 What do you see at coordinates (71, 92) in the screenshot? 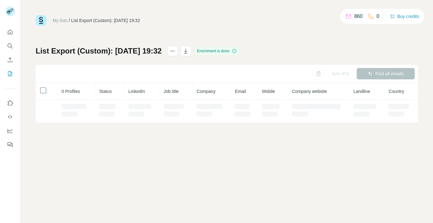
I see `span: 0 Profiles` at bounding box center [71, 92].